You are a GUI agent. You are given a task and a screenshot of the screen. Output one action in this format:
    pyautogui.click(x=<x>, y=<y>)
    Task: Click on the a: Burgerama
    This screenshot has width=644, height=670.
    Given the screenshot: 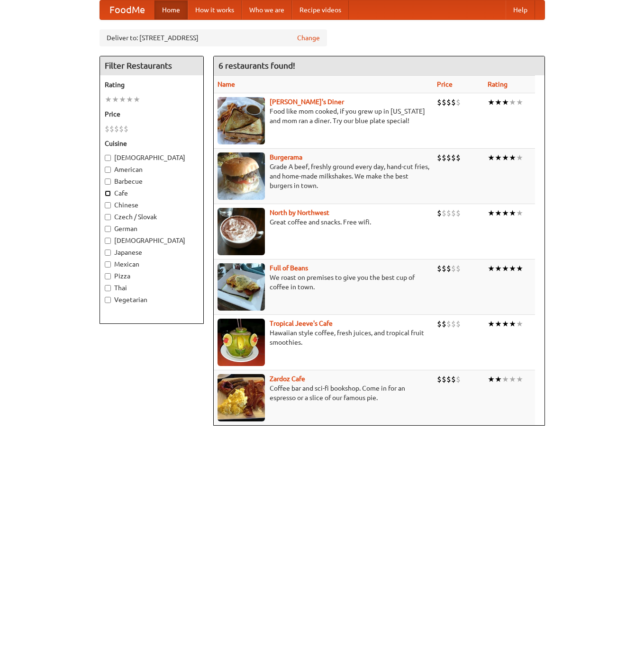 What is the action you would take?
    pyautogui.click(x=285, y=157)
    